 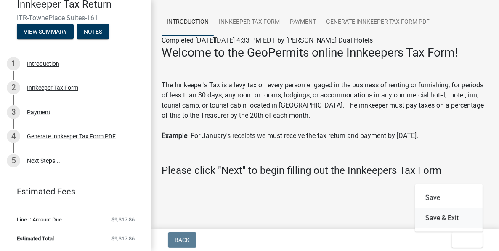 I want to click on a: Generate Innkeeper Tax Form PDF, so click(x=378, y=22).